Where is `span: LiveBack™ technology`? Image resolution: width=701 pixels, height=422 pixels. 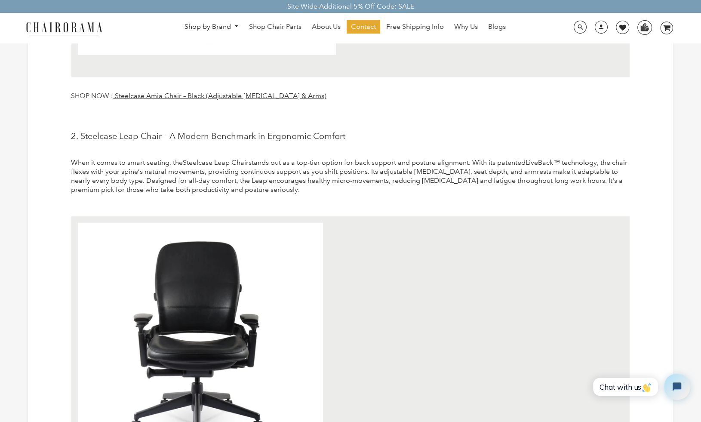 span: LiveBack™ technology is located at coordinates (561, 162).